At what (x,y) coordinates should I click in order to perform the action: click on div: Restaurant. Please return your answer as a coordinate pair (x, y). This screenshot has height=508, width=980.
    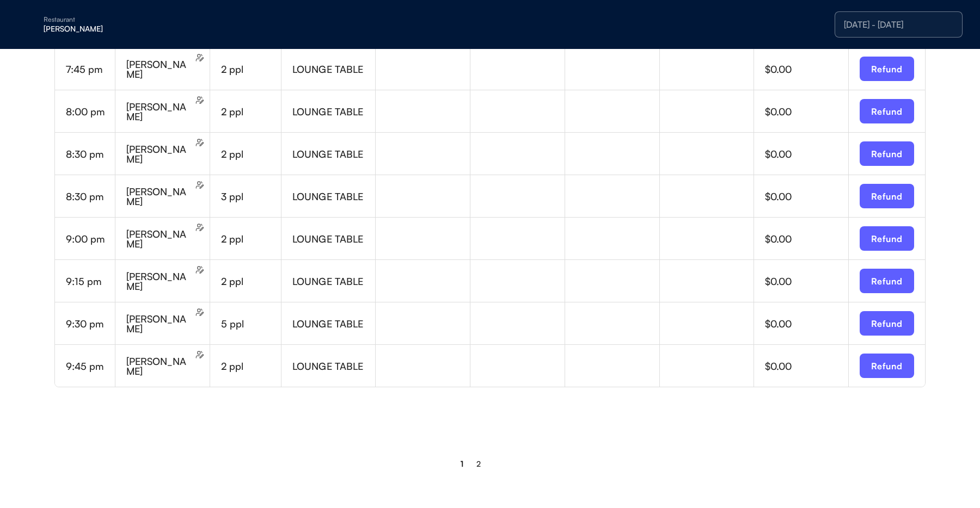
    Looking at the image, I should click on (112, 20).